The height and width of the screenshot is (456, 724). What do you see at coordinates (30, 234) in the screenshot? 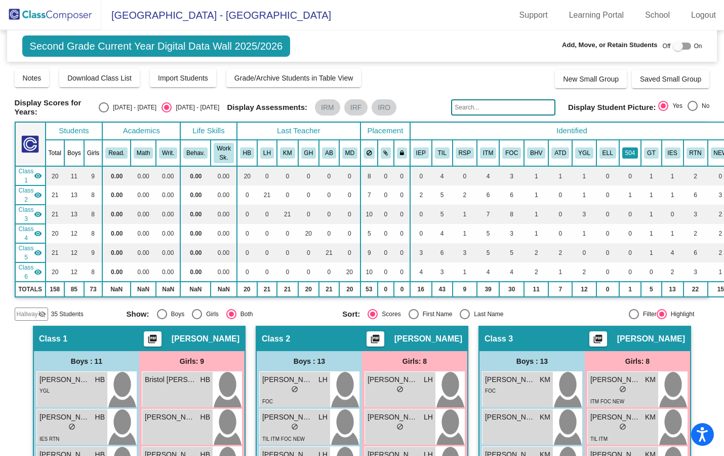
I see `td: Gabi Hall - No Class Name` at bounding box center [30, 234].